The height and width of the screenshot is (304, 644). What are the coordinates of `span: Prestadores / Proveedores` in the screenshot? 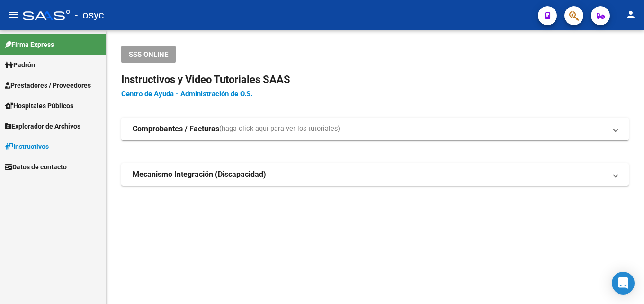 It's located at (48, 85).